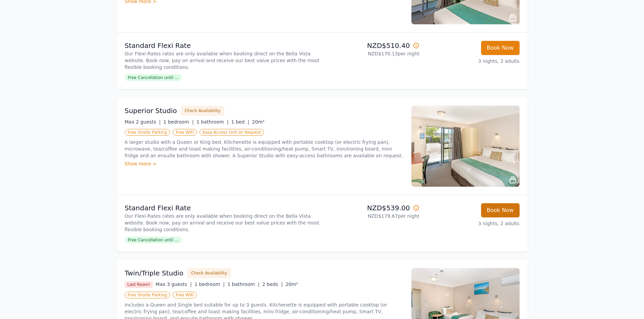 This screenshot has width=644, height=319. Describe the element at coordinates (231, 132) in the screenshot. I see `span: Easy-Access Unit on Request` at that location.